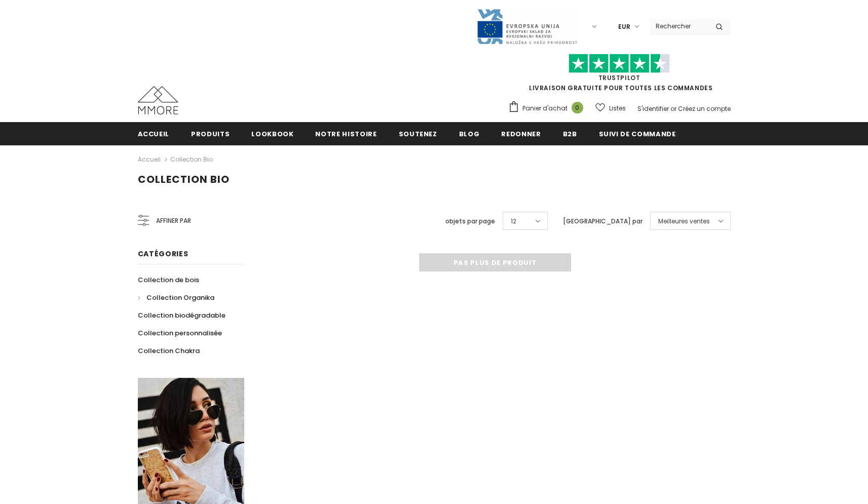 The image size is (868, 504). What do you see at coordinates (620, 78) in the screenshot?
I see `a: TrustPilot` at bounding box center [620, 78].